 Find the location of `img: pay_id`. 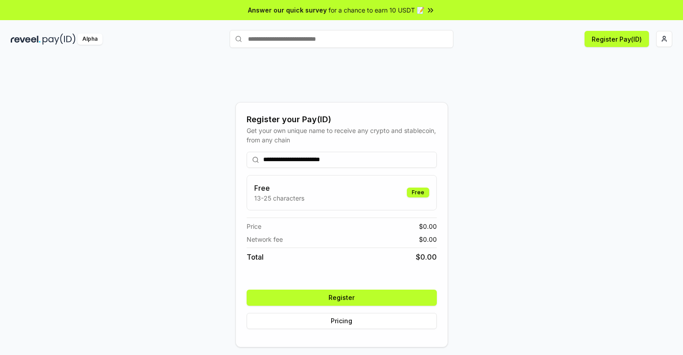

img: pay_id is located at coordinates (59, 39).